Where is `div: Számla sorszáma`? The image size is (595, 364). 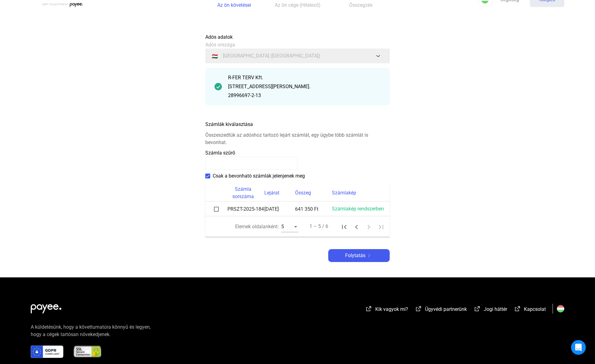 div: Számla sorszáma is located at coordinates (246, 193).